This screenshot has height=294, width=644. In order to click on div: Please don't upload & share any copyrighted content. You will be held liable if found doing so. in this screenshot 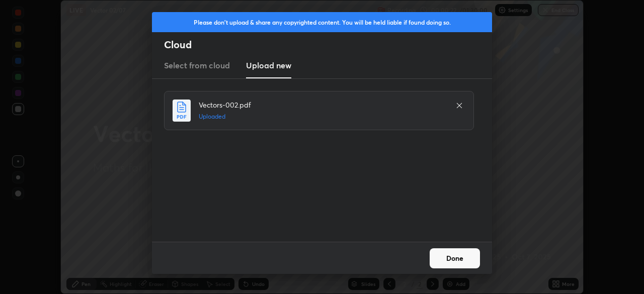, I will do `click(322, 22)`.